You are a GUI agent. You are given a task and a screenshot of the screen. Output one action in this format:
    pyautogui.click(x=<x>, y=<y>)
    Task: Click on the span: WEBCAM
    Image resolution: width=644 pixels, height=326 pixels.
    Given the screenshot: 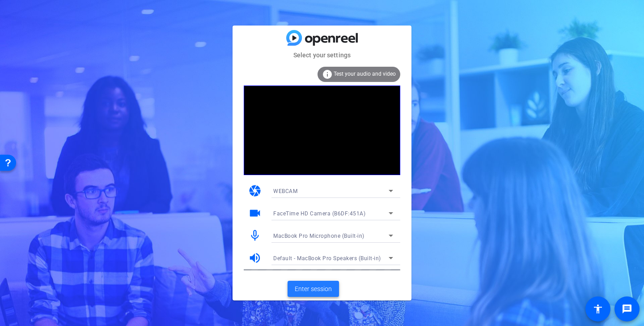 What is the action you would take?
    pyautogui.click(x=285, y=191)
    